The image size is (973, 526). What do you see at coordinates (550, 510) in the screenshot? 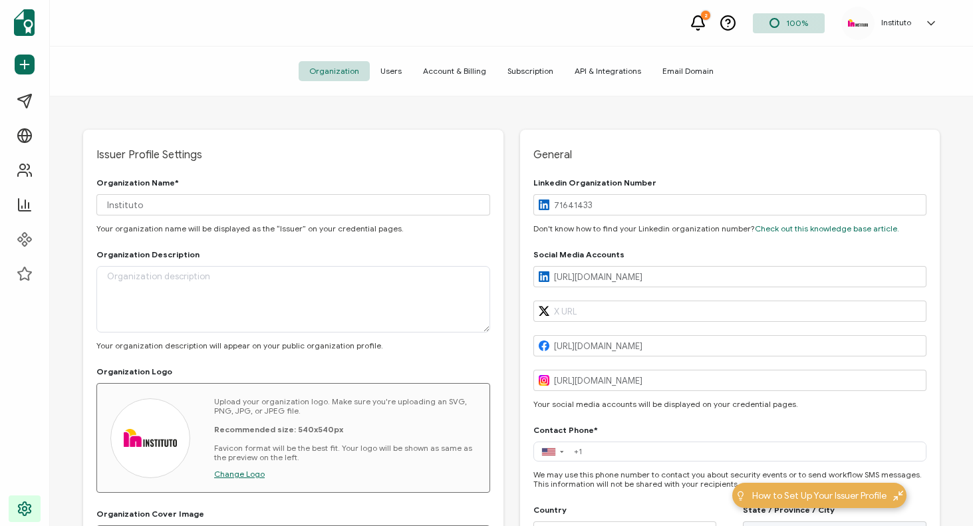
I see `h2: Country` at bounding box center [550, 510].